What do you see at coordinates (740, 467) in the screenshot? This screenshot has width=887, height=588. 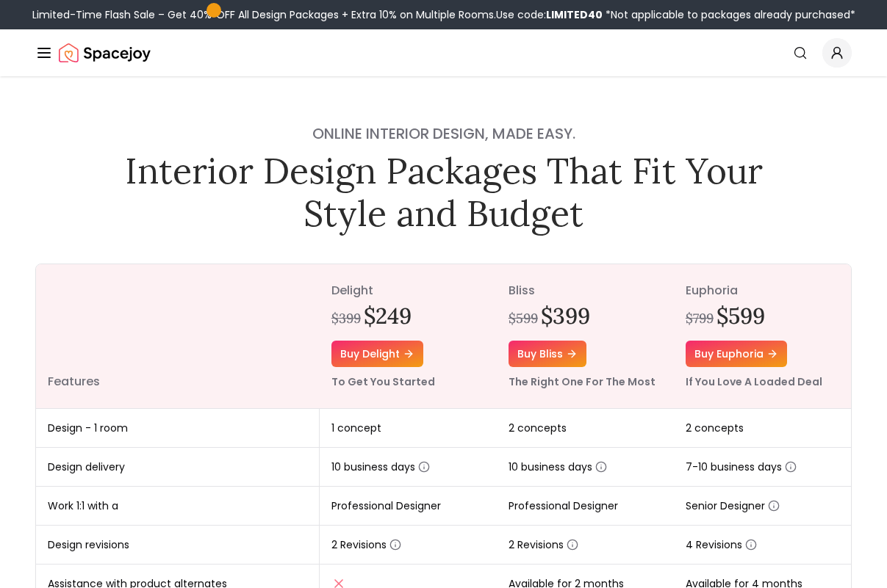 I see `span: 7-10 business days` at bounding box center [740, 467].